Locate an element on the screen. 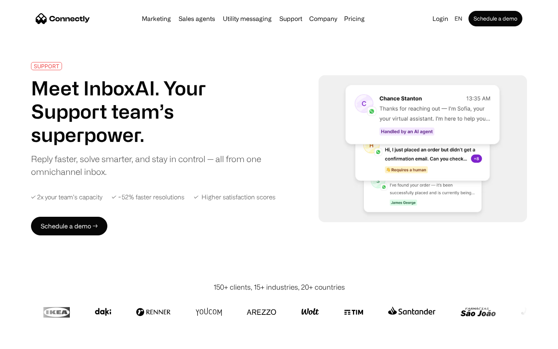 This screenshot has height=349, width=558. div: Company is located at coordinates (323, 19).